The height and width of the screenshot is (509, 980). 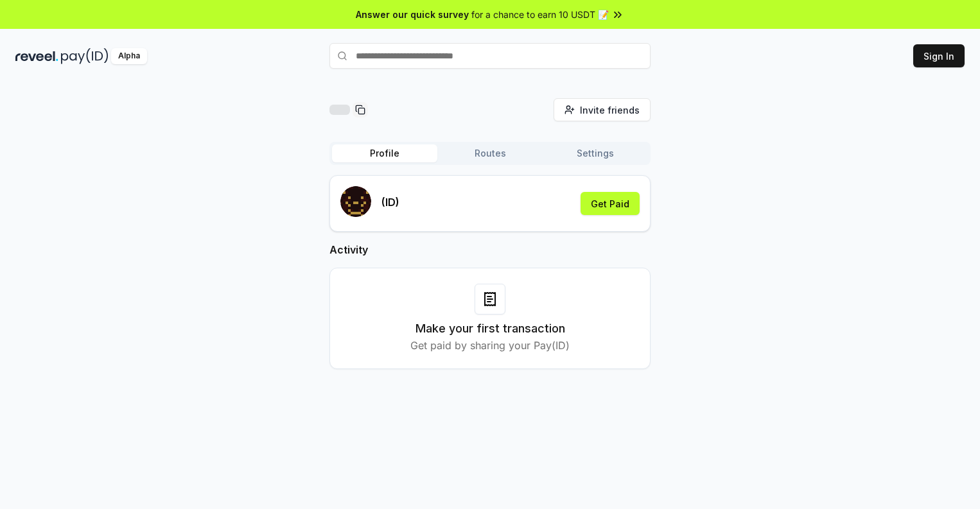 I want to click on button: Settings, so click(x=595, y=153).